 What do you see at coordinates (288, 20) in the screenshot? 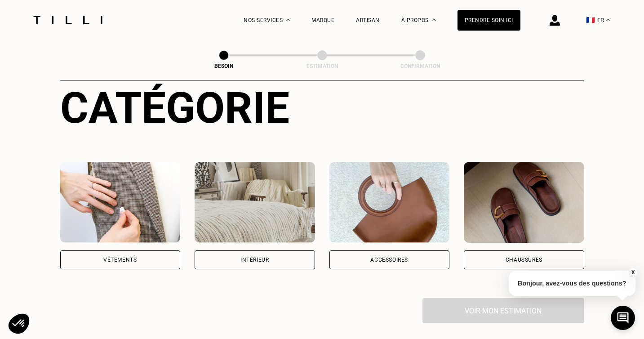
I see `img: Menu déroulant` at bounding box center [288, 20].